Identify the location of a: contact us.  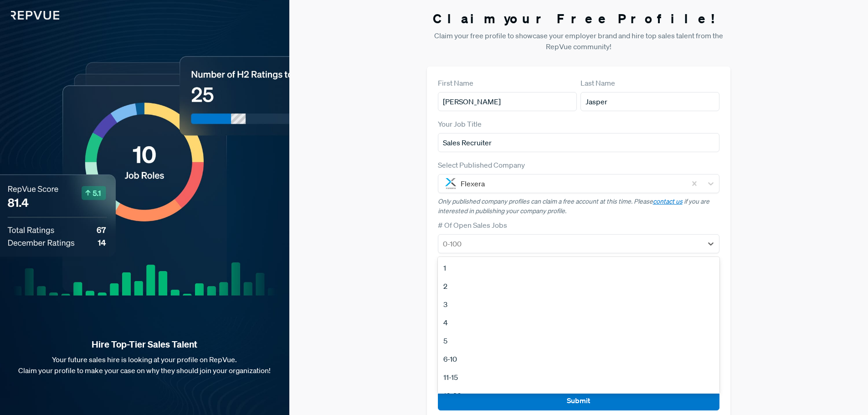
(668, 202).